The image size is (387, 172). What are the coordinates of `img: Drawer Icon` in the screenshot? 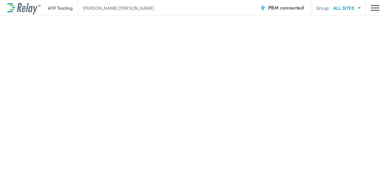 It's located at (375, 8).